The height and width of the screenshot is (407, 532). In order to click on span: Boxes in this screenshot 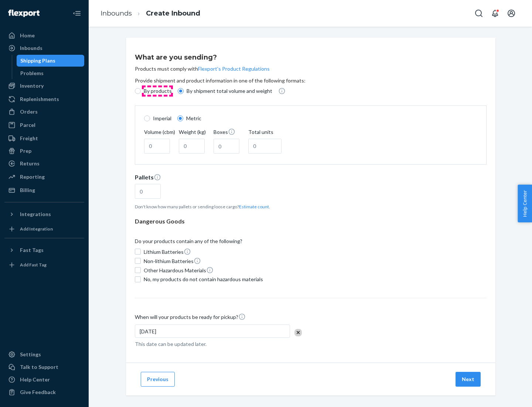, I will do `click(224, 133)`.